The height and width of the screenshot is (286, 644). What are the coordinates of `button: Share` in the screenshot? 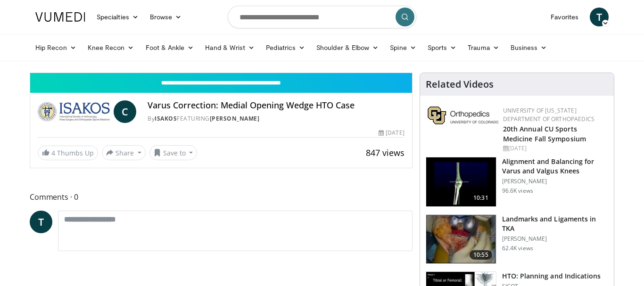 It's located at (123, 153).